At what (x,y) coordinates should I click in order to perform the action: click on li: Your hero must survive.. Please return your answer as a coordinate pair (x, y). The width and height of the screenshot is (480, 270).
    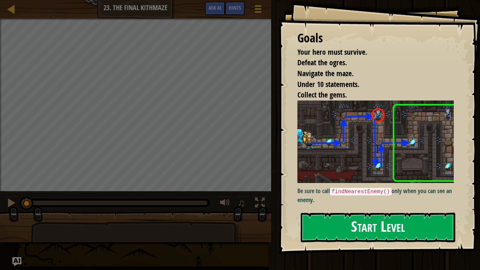
    Looking at the image, I should click on (370, 52).